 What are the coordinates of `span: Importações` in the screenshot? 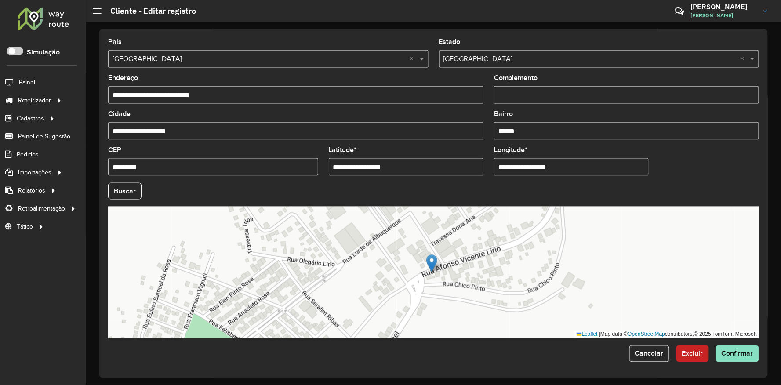 It's located at (35, 172).